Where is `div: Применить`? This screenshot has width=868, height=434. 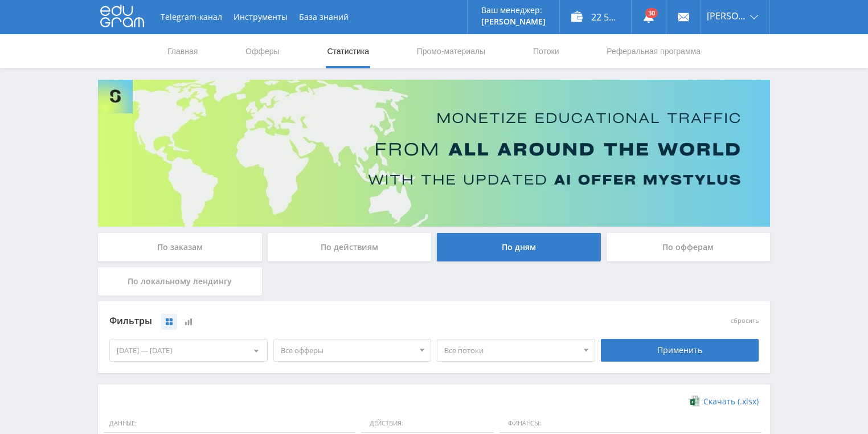
div: Применить is located at coordinates (680, 350).